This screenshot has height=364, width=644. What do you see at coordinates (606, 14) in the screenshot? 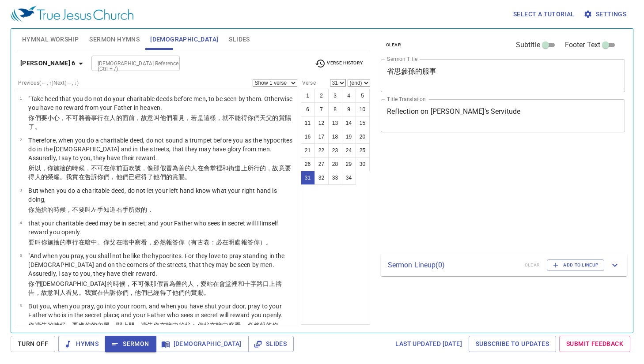
I see `span: Settings` at bounding box center [606, 14].